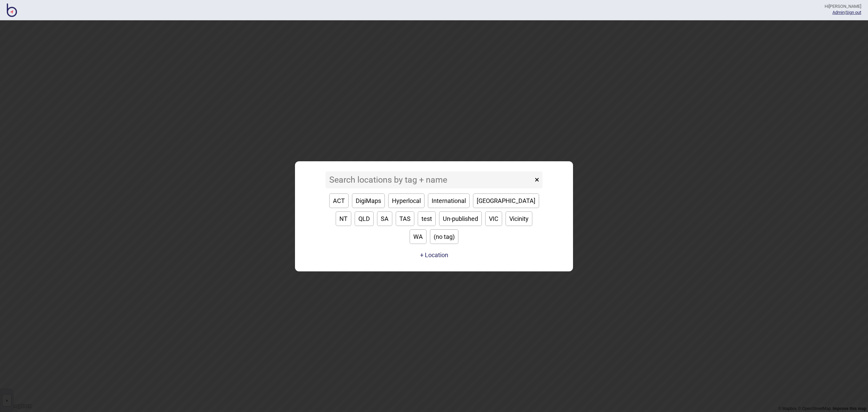 This screenshot has width=868, height=412. What do you see at coordinates (429, 180) in the screenshot?
I see `input: Search locations by tag + name` at bounding box center [429, 180].